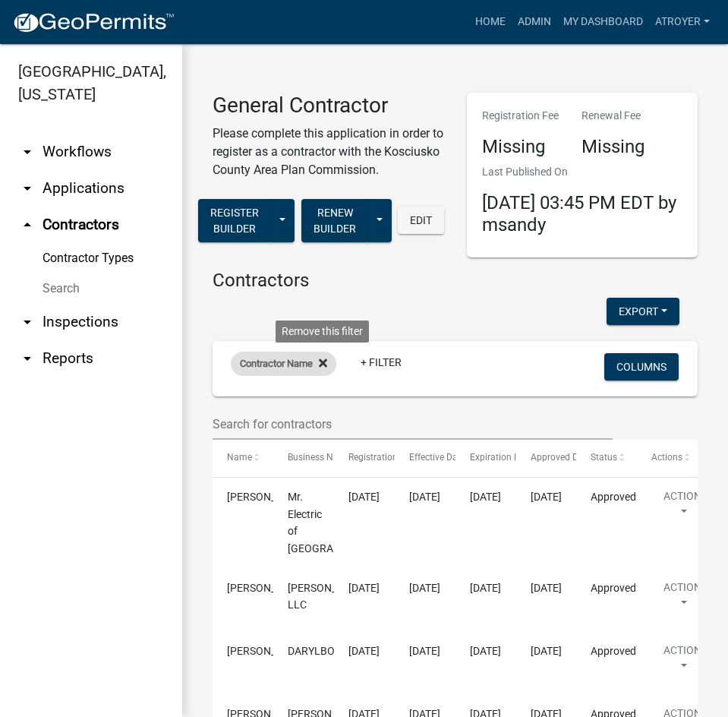 The image size is (728, 717). I want to click on span: Mr. Electric of Great Lakes, so click(339, 523).